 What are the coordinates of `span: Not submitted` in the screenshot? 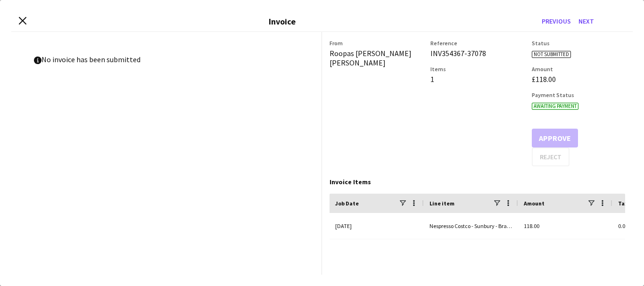 It's located at (551, 54).